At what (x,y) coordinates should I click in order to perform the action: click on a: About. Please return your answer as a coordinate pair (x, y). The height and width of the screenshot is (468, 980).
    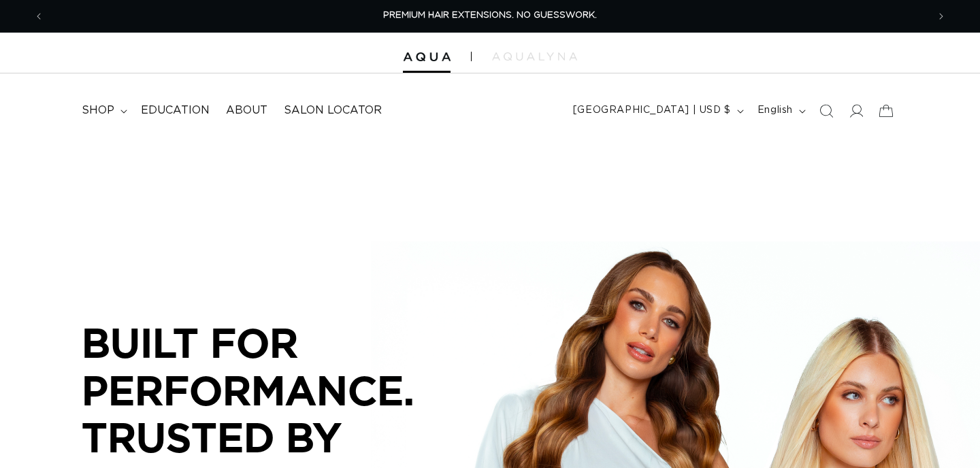
    Looking at the image, I should click on (246, 110).